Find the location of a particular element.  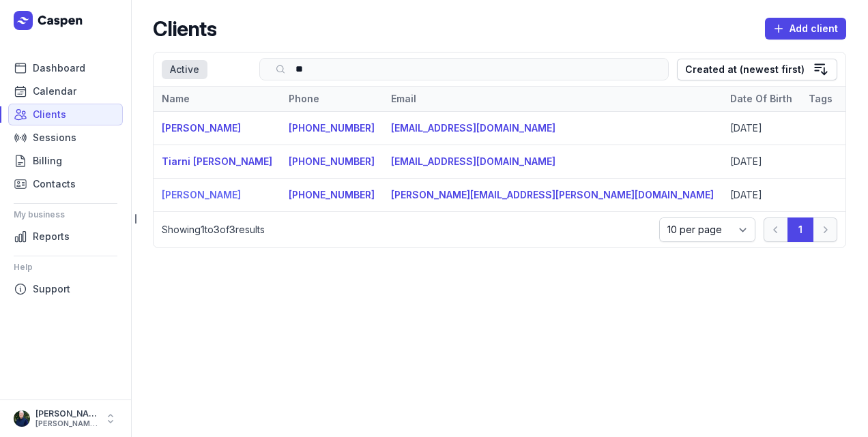

th: Name is located at coordinates (217, 99).